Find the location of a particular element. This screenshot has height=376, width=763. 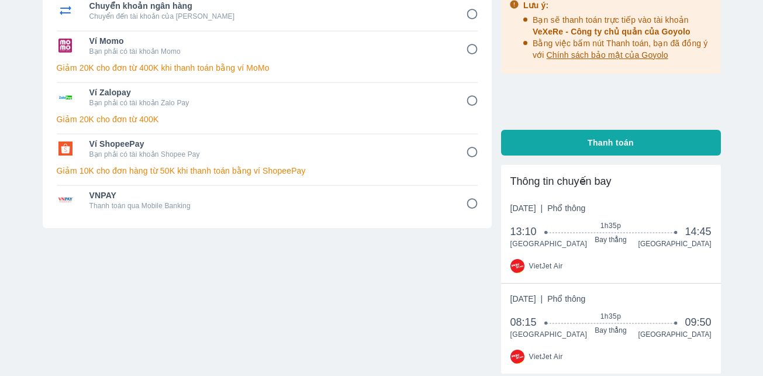

p: Thanh toán qua Mobile Banking is located at coordinates (270, 206).